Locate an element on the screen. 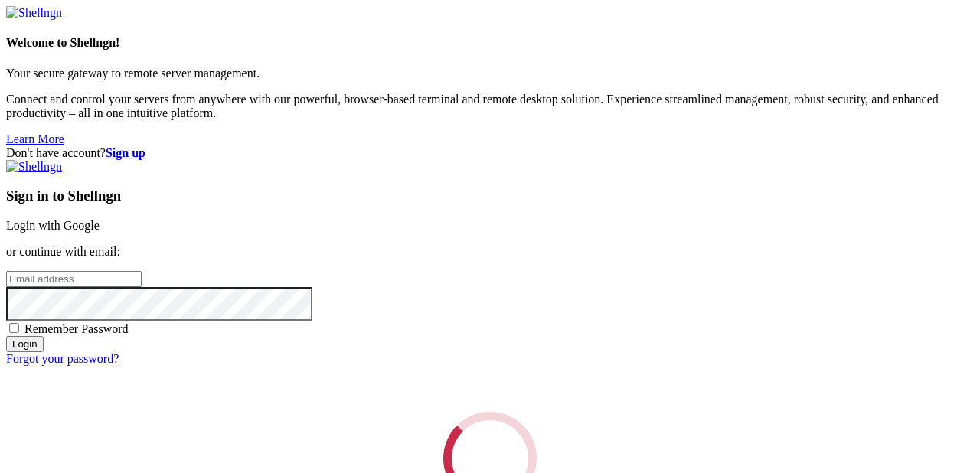 The width and height of the screenshot is (980, 473). p: Your secure gateway to remote server management. is located at coordinates (490, 74).